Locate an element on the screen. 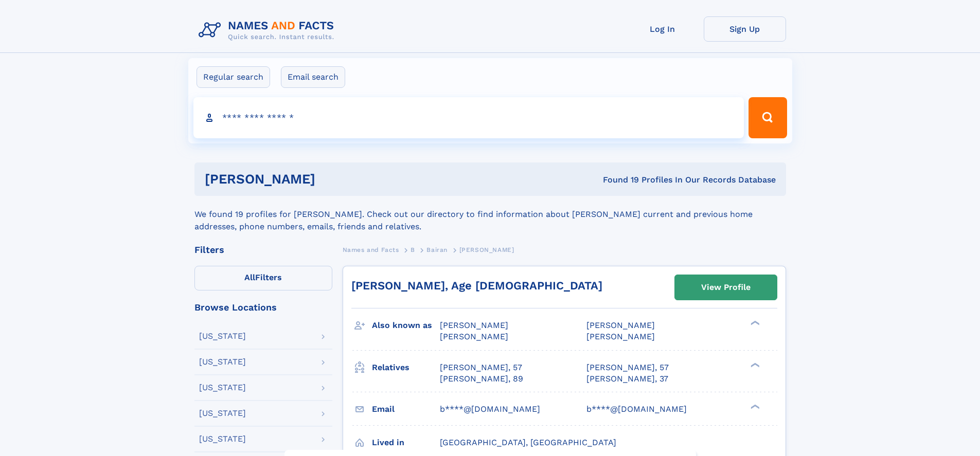 This screenshot has height=456, width=980. div: Filters is located at coordinates (263, 250).